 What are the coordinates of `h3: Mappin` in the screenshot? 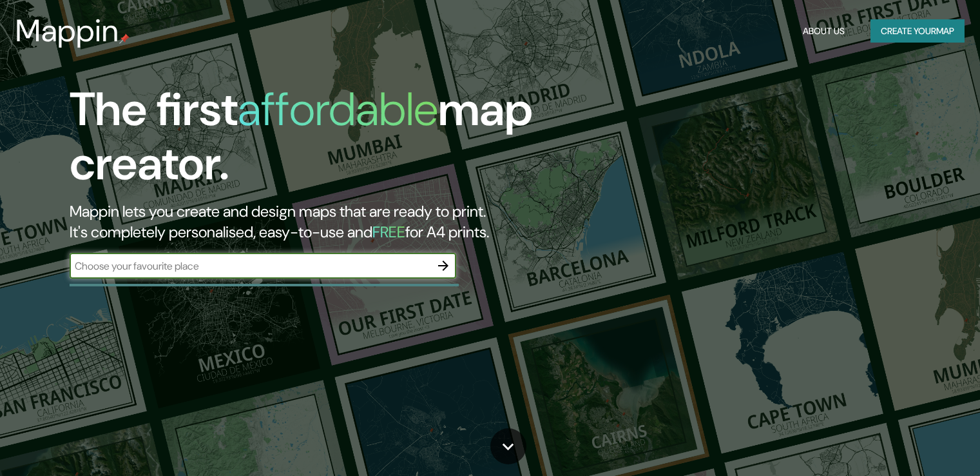 It's located at (67, 31).